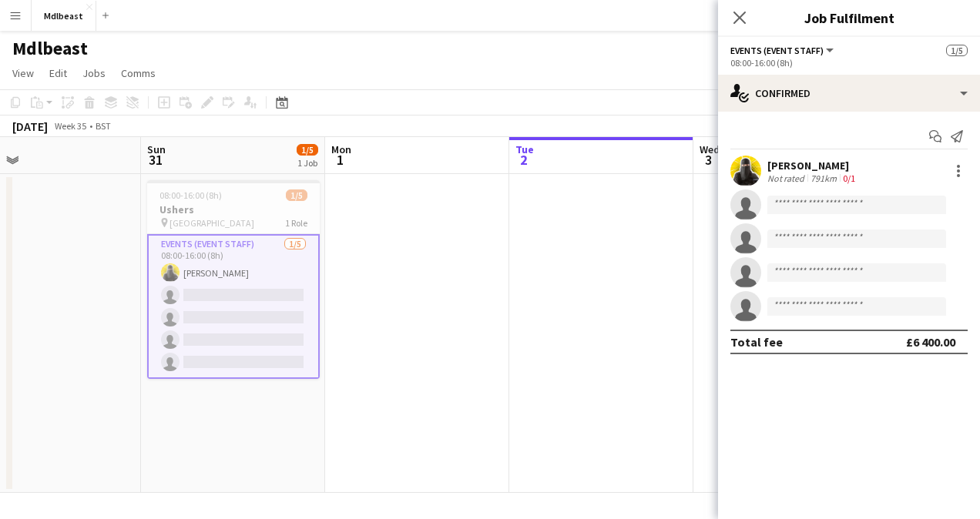 This screenshot has height=519, width=980. Describe the element at coordinates (523, 159) in the screenshot. I see `span: 2` at that location.